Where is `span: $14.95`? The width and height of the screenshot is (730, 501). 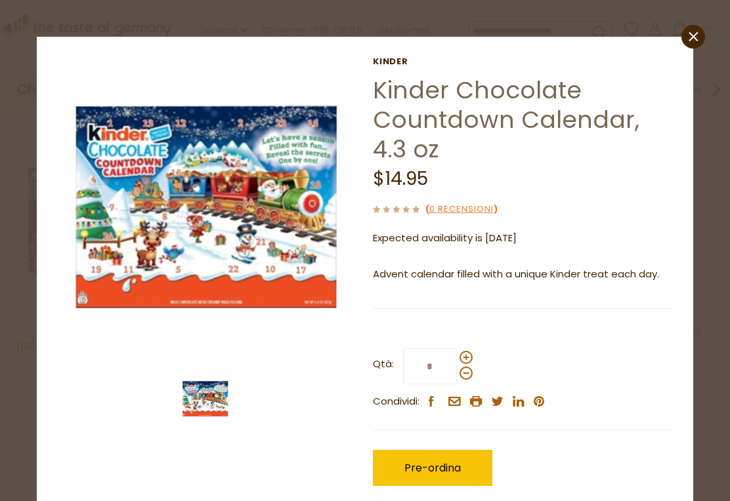 span: $14.95 is located at coordinates (400, 179).